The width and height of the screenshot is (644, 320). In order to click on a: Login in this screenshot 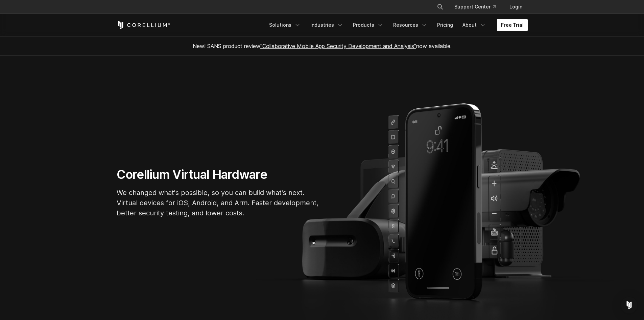, I will do `click(516, 6)`.